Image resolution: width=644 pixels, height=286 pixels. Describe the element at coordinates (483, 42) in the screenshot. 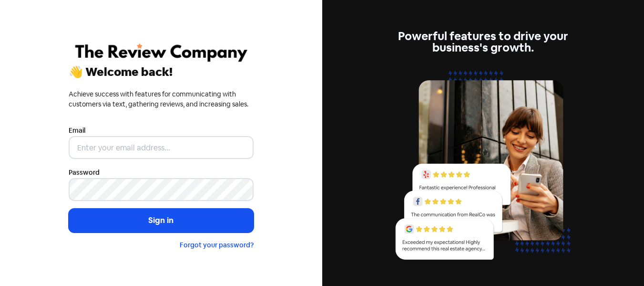

I see `div: Powerful features to drive your business's growth.` at that location.